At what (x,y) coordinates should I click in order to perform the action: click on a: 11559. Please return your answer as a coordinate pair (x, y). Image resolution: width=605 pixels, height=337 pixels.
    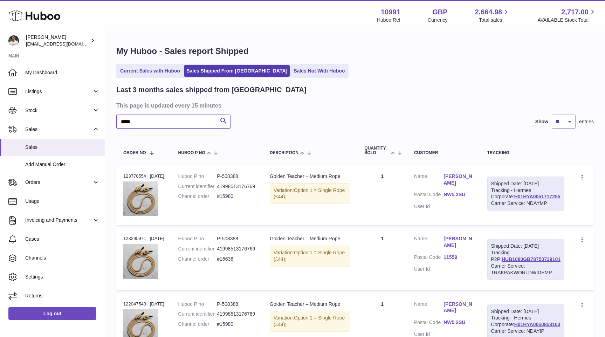
    Looking at the image, I should click on (458, 257).